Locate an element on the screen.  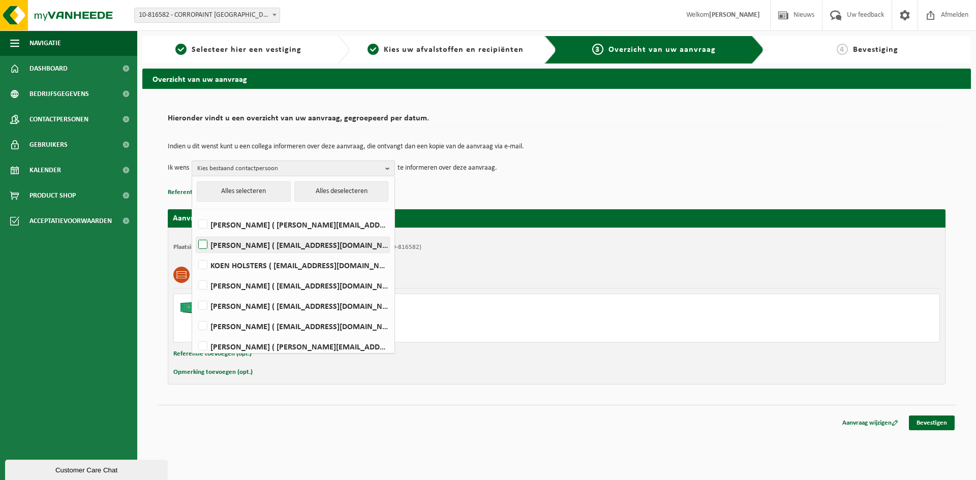
span: Kies uw afvalstoffen en recipiënten is located at coordinates (453, 50).